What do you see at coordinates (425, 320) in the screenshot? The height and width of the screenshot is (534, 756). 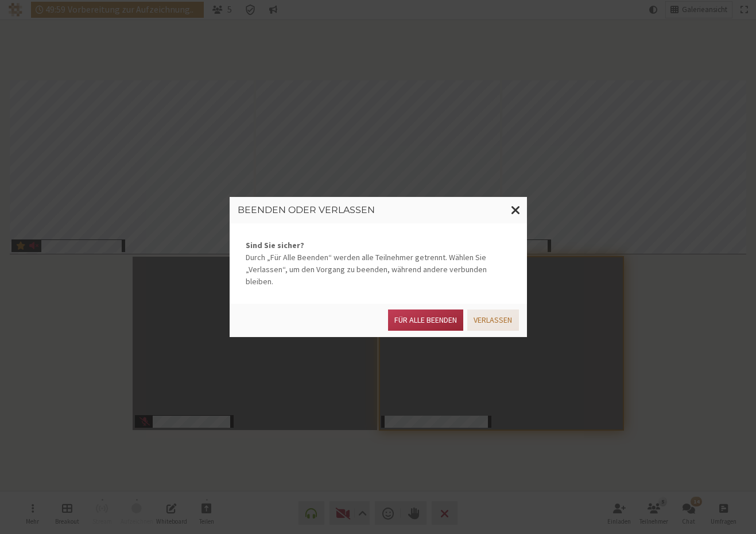 I see `button: Für alle Beenden` at bounding box center [425, 320].